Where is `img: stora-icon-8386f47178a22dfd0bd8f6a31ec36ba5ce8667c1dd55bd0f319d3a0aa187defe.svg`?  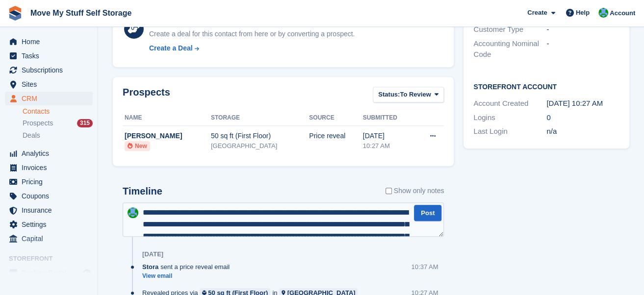 img: stora-icon-8386f47178a22dfd0bd8f6a31ec36ba5ce8667c1dd55bd0f319d3a0aa187defe.svg is located at coordinates (15, 13).